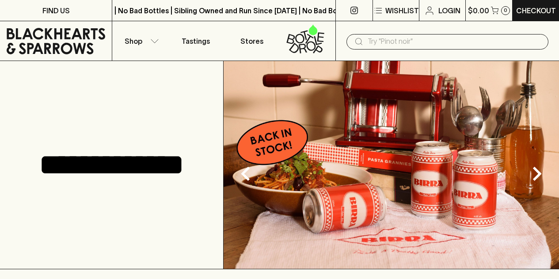  Describe the element at coordinates (133, 41) in the screenshot. I see `p: Shop` at that location.